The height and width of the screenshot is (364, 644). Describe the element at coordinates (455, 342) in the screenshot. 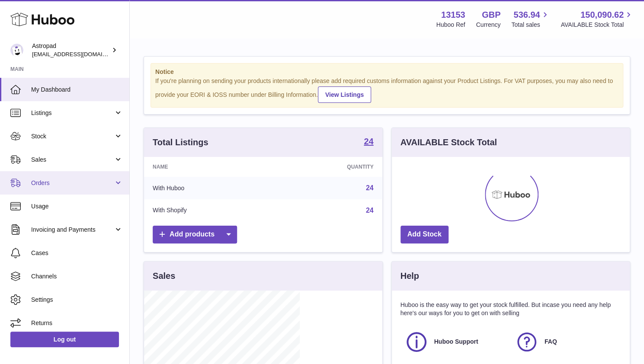

I see `a: Huboo Support` at that location.